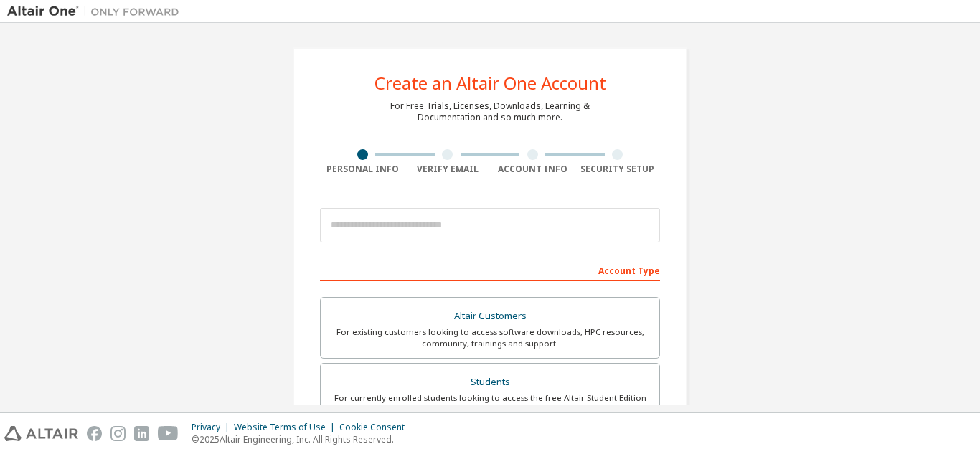 This screenshot has height=454, width=980. I want to click on div: Verify Email, so click(448, 169).